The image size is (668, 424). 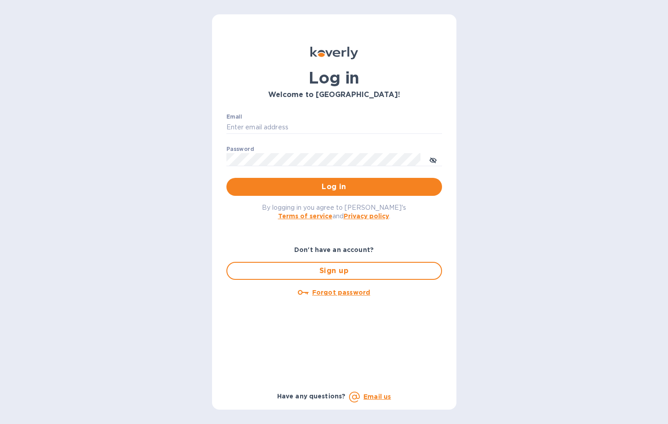 I want to click on u: Forgot password, so click(x=341, y=292).